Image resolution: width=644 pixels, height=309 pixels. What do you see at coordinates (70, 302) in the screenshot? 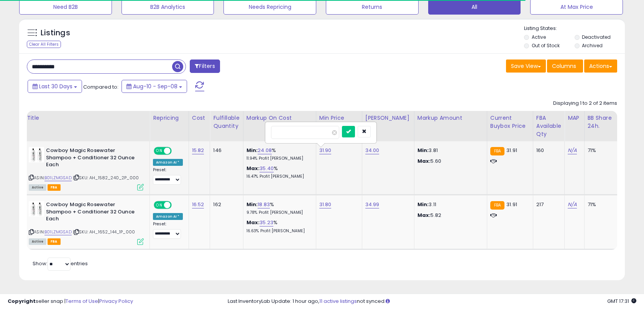
I see `div: seller snap | |` at bounding box center [70, 302].